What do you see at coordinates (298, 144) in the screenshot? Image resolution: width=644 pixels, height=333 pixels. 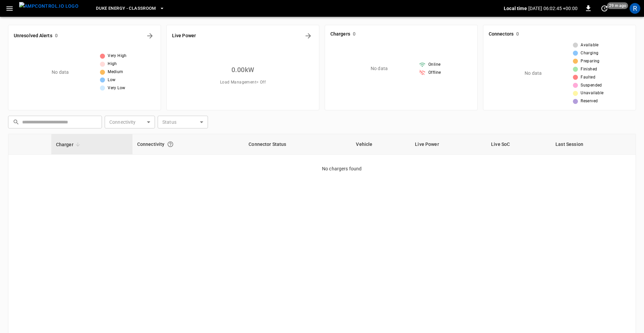 I see `th: Connector Status` at bounding box center [298, 144].